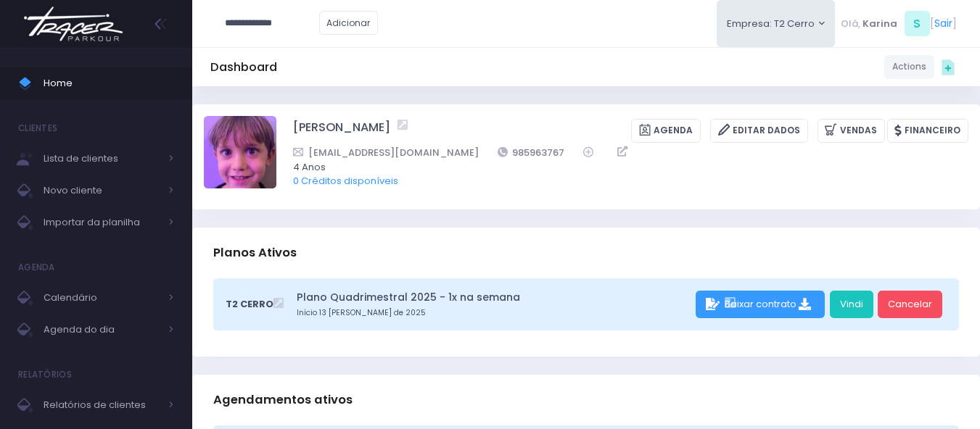  What do you see at coordinates (101, 190) in the screenshot?
I see `span: Novo cliente` at bounding box center [101, 190].